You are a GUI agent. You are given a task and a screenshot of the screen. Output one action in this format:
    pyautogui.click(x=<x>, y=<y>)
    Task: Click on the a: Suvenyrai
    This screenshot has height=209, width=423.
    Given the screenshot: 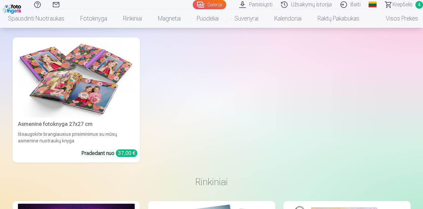 What is the action you would take?
    pyautogui.click(x=246, y=19)
    